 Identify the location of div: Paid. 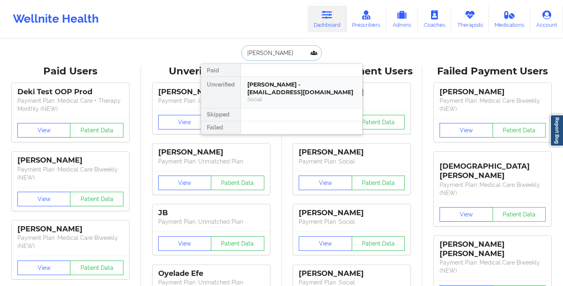
(220, 70).